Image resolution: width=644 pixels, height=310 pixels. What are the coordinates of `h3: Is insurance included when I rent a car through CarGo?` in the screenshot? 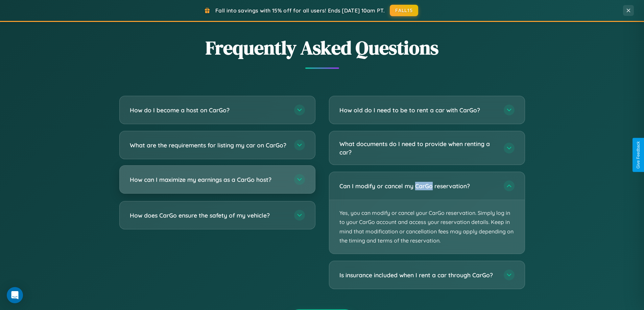 It's located at (418, 275).